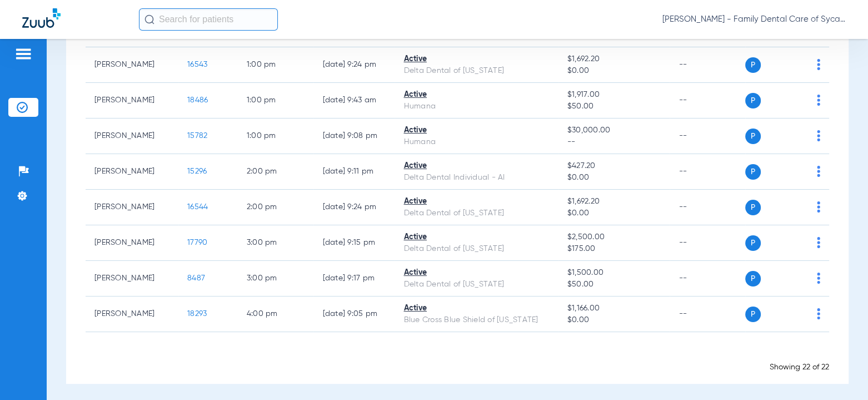  What do you see at coordinates (23, 54) in the screenshot?
I see `img: hamburger-icon` at bounding box center [23, 54].